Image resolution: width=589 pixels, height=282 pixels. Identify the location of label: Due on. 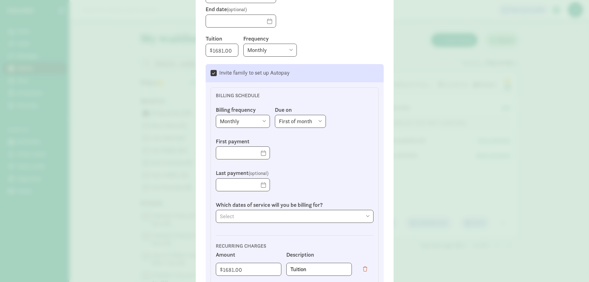
(300, 110).